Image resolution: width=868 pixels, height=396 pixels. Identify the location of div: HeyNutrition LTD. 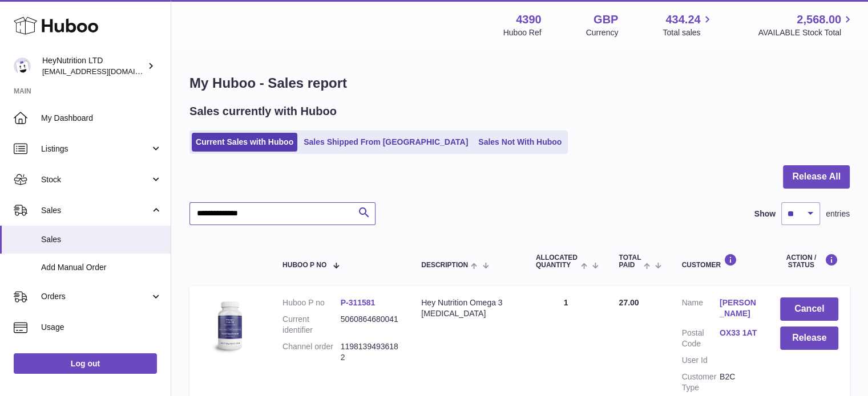
(94, 66).